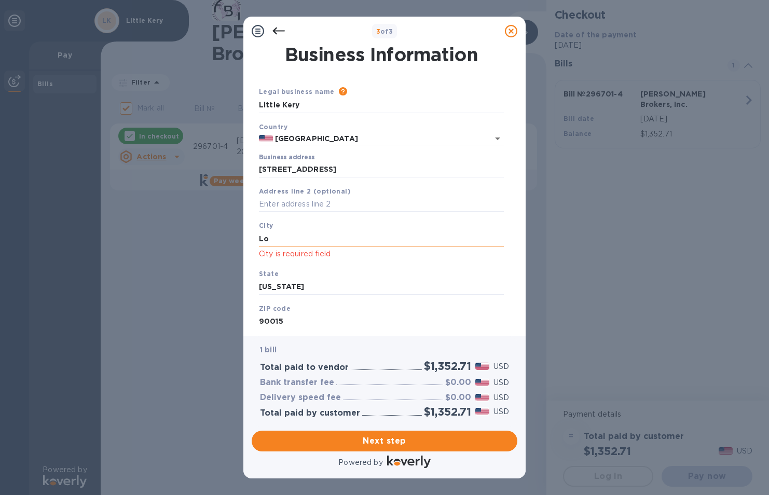 The width and height of the screenshot is (769, 495). Describe the element at coordinates (297, 382) in the screenshot. I see `h3: Bank transfer fee` at that location.